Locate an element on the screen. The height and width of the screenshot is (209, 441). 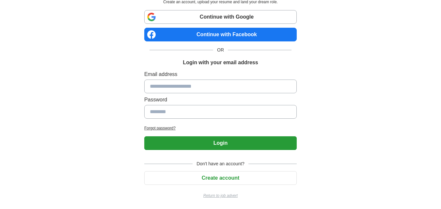
button: Create account is located at coordinates (220, 178).